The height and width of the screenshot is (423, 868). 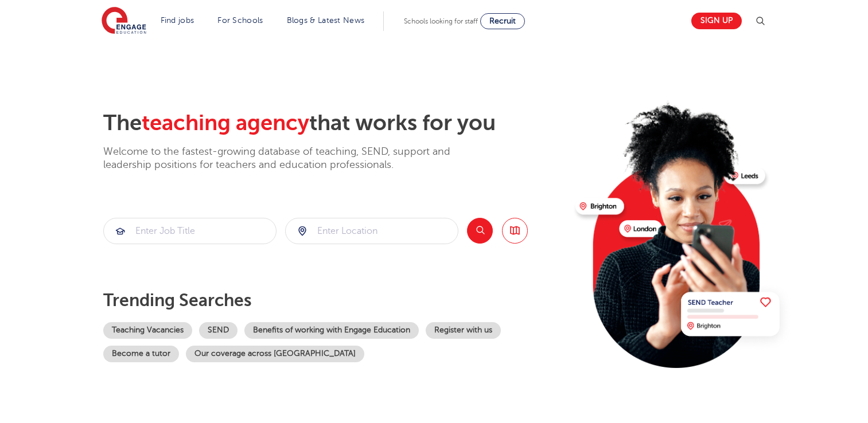 What do you see at coordinates (334, 300) in the screenshot?
I see `p: Trending searches` at bounding box center [334, 300].